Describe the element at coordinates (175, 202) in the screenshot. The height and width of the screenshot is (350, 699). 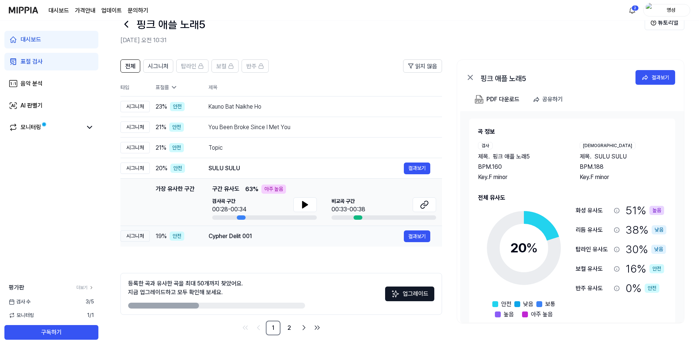
I see `div: 가장 유사한 구간` at that location.